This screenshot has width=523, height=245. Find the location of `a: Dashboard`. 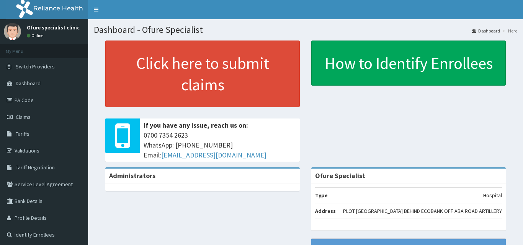

a: Dashboard is located at coordinates (486, 31).